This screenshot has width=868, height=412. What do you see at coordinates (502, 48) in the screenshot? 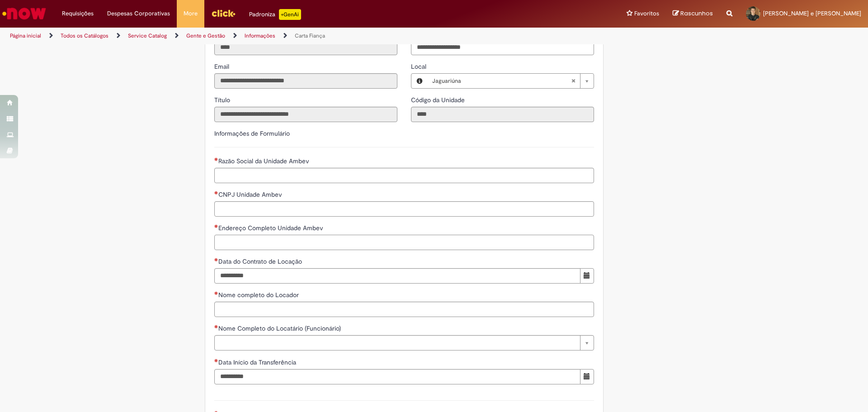
I see `input: Telefone de Contato` at bounding box center [502, 48].